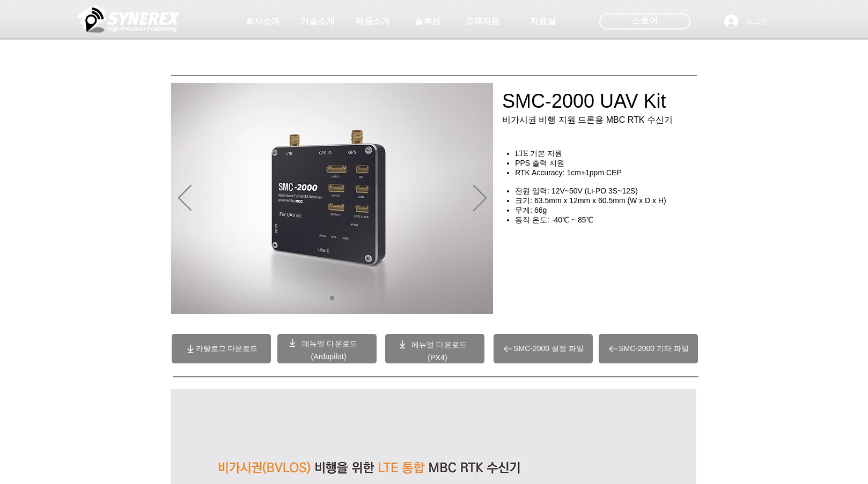  I want to click on a: 회사소개, so click(263, 21).